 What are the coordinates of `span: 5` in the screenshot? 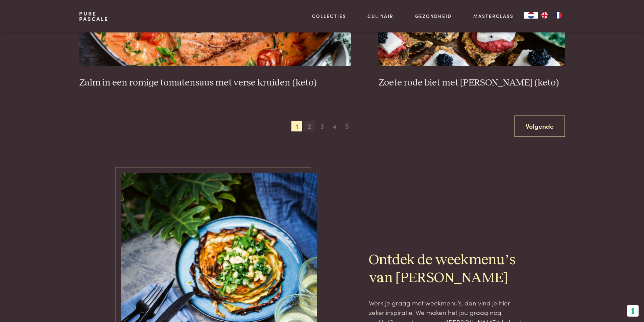 It's located at (347, 126).